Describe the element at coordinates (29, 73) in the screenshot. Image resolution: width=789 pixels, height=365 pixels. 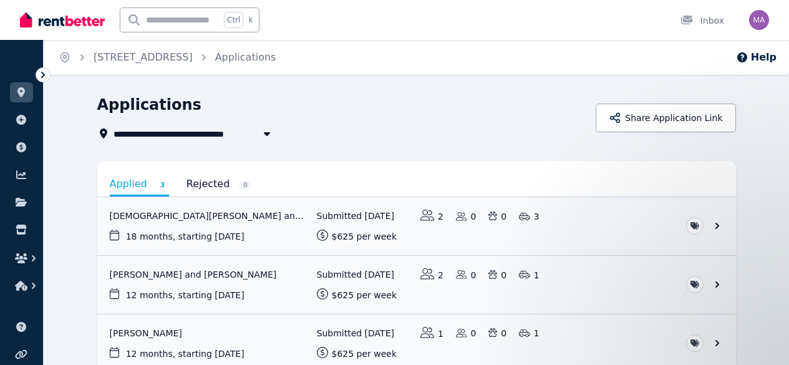
I see `span: ORGANISE` at that location.